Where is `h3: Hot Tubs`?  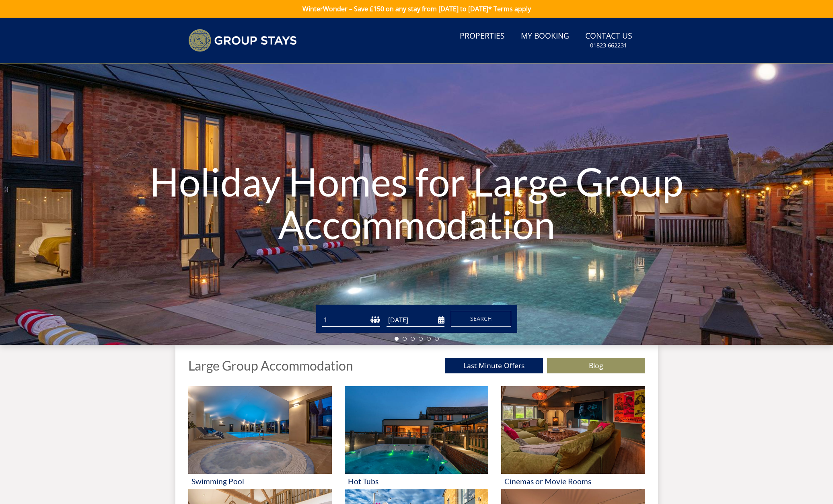
h3: Hot Tubs is located at coordinates (416, 481).